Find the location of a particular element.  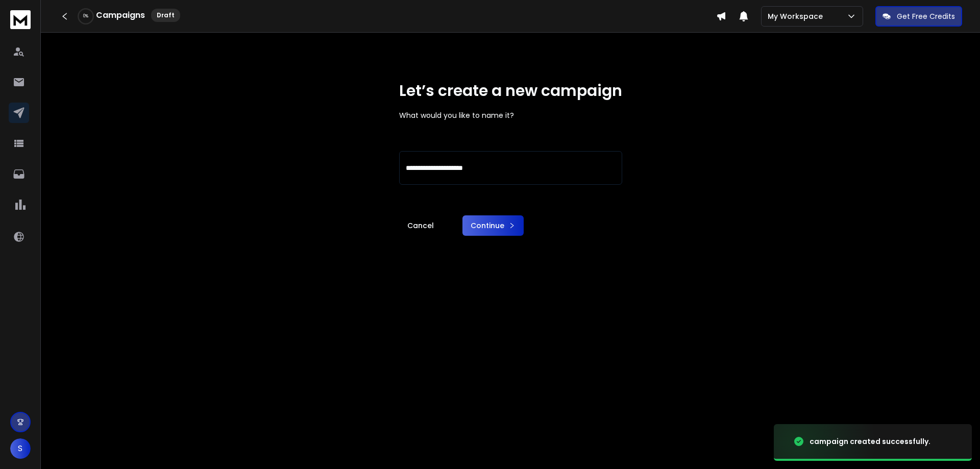

a: Cancel is located at coordinates (421, 225).